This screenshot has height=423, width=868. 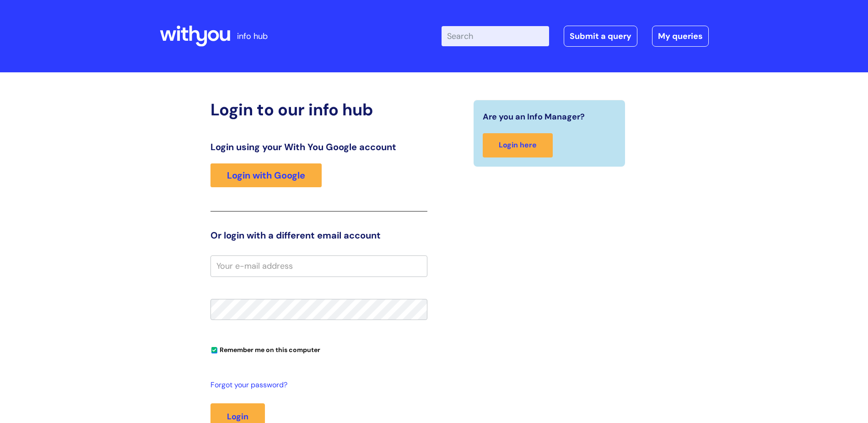 I want to click on h3: Login using your With You Google account, so click(x=319, y=147).